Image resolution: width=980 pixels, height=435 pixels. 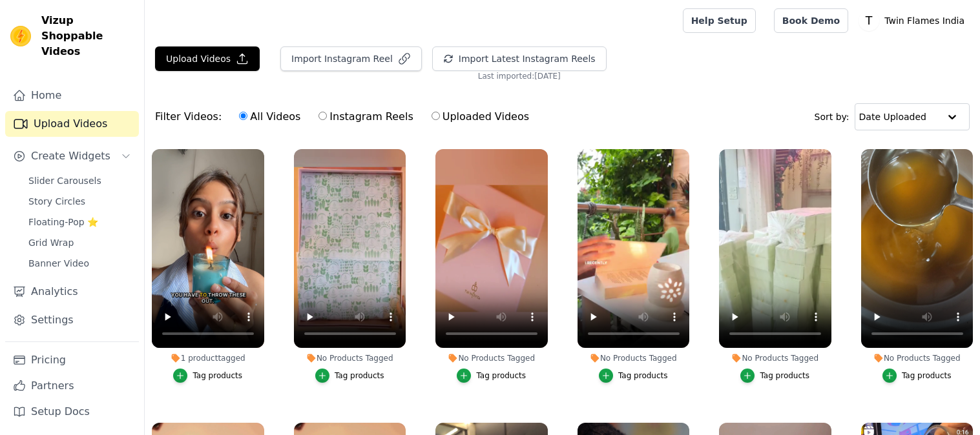 What do you see at coordinates (811, 21) in the screenshot?
I see `a: Book Demo` at bounding box center [811, 21].